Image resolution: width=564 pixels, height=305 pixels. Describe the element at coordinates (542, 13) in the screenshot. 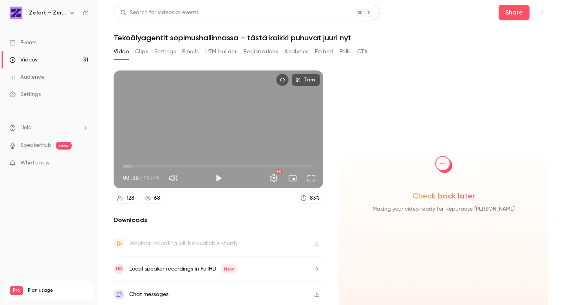

I see `button: Top Bar Actions` at that location.